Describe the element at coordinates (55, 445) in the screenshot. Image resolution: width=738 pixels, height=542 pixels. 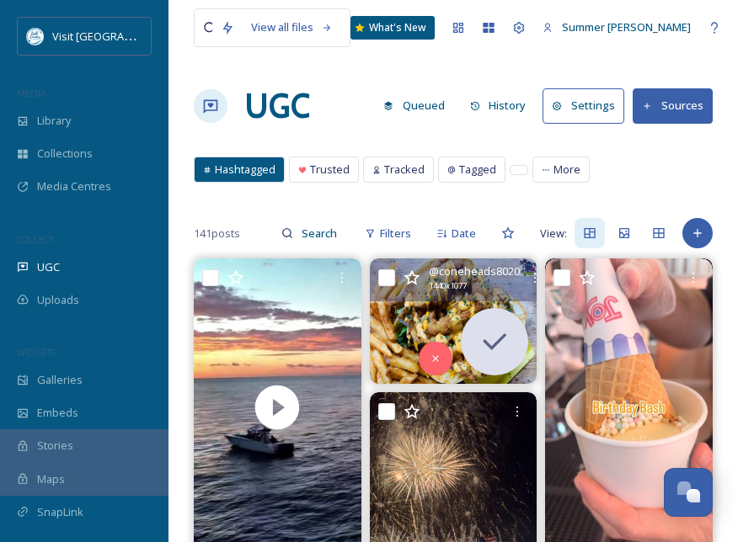
I see `span: Stories` at that location.